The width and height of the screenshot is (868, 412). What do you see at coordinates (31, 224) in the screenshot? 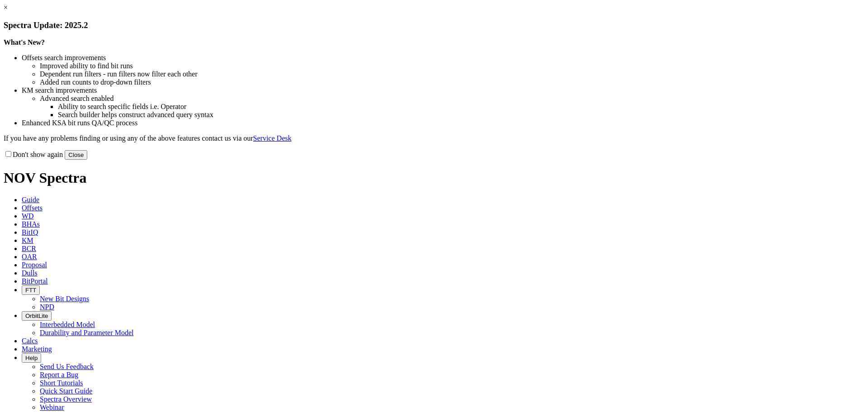
I see `span: BHAs` at bounding box center [31, 224].